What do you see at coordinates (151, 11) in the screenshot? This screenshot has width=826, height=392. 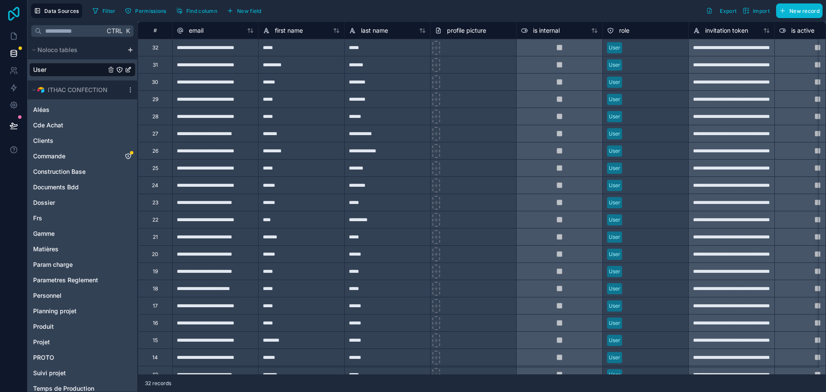 I see `span: Permissions` at bounding box center [151, 11].